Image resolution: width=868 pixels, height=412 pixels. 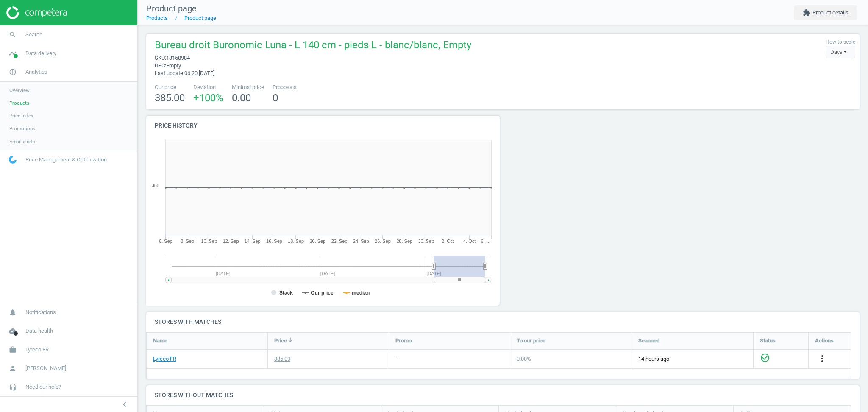 What do you see at coordinates (361, 241) in the screenshot?
I see `tspan: 24. Sep` at bounding box center [361, 241].